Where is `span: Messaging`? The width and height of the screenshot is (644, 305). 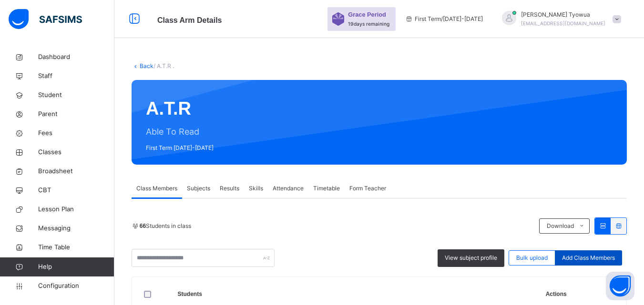
span: Messaging is located at coordinates (76, 228).